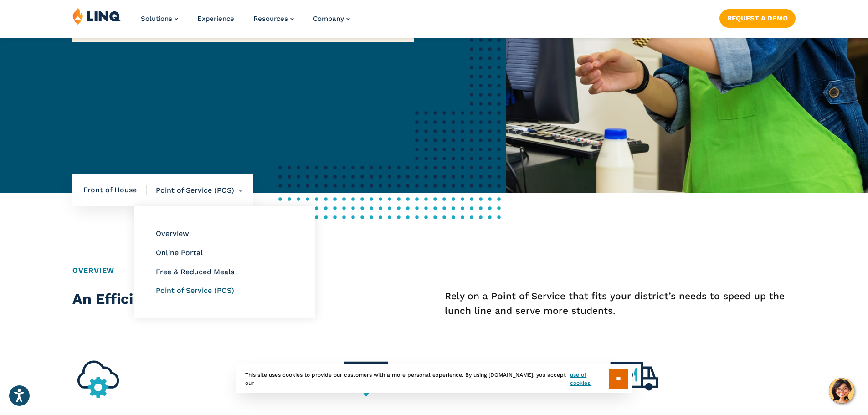 This screenshot has width=868, height=415. What do you see at coordinates (757, 18) in the screenshot?
I see `a: Request a Demo` at bounding box center [757, 18].